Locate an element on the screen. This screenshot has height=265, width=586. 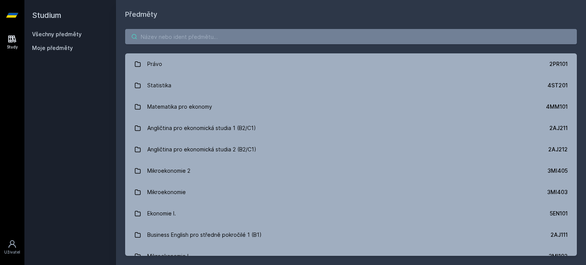
div: Uživatel is located at coordinates (12, 252).